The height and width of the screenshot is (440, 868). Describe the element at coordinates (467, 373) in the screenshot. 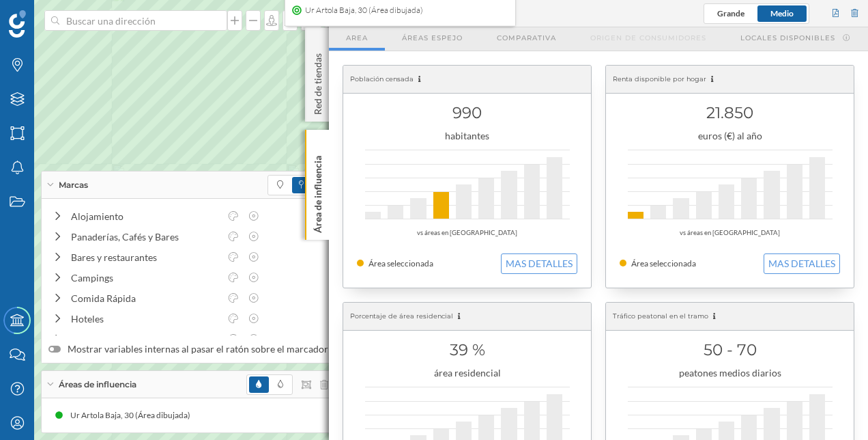

I see `div: área residencial` at that location.